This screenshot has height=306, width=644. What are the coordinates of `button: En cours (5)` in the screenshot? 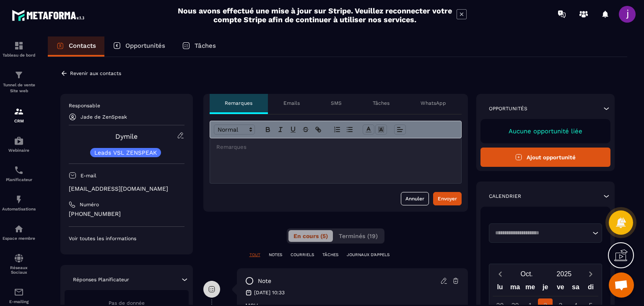 It's located at (311, 236).